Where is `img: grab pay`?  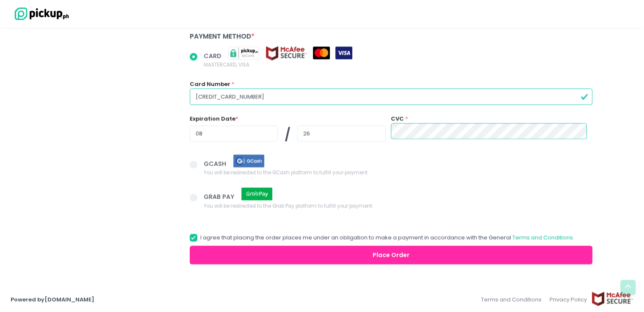 img: grab pay is located at coordinates (257, 193).